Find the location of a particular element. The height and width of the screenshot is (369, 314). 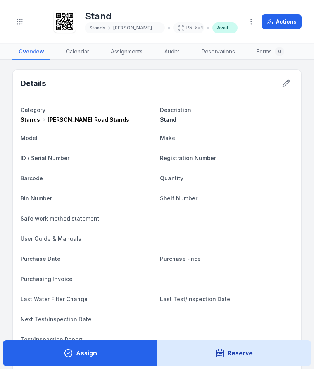

span: Purchasing Invoice is located at coordinates (47, 279).